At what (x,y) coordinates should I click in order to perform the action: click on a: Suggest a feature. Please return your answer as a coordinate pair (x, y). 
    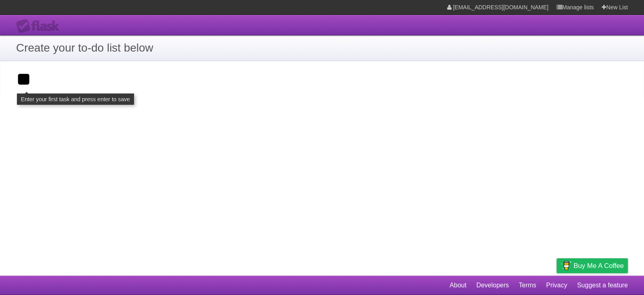
    Looking at the image, I should click on (602, 285).